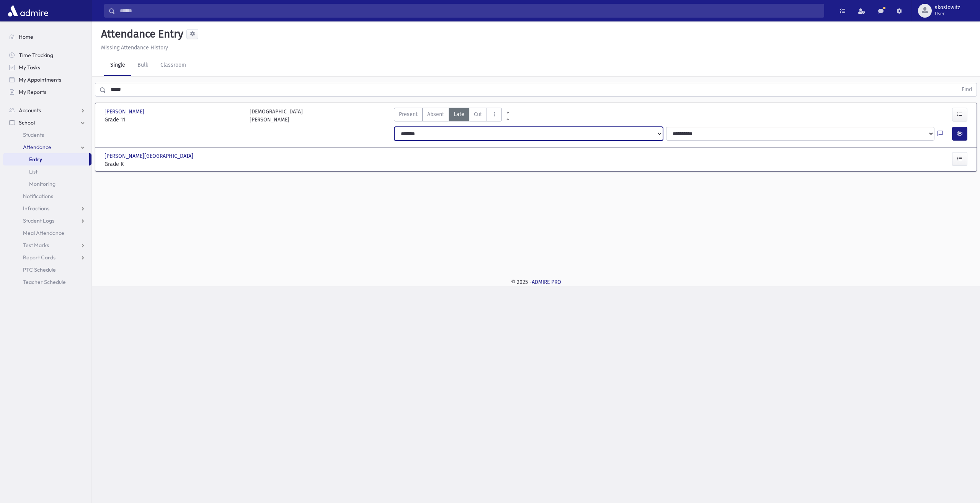  Describe the element at coordinates (44, 281) in the screenshot. I see `span: Teacher Schedule` at that location.